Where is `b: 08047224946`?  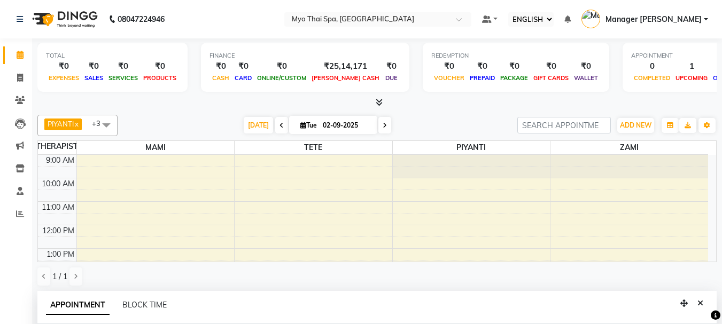
b: 08047224946 is located at coordinates (141, 19).